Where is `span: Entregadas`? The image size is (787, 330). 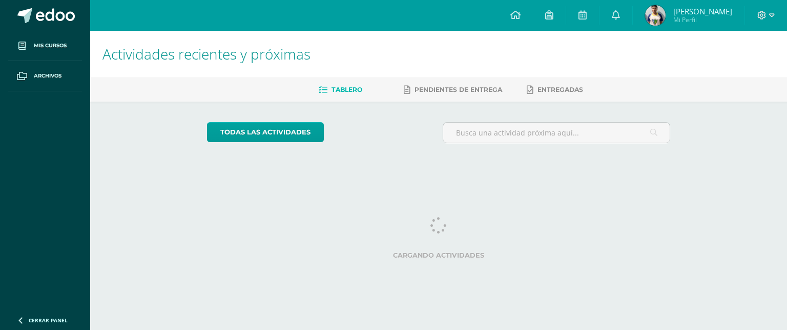
span: Entregadas is located at coordinates (560, 89).